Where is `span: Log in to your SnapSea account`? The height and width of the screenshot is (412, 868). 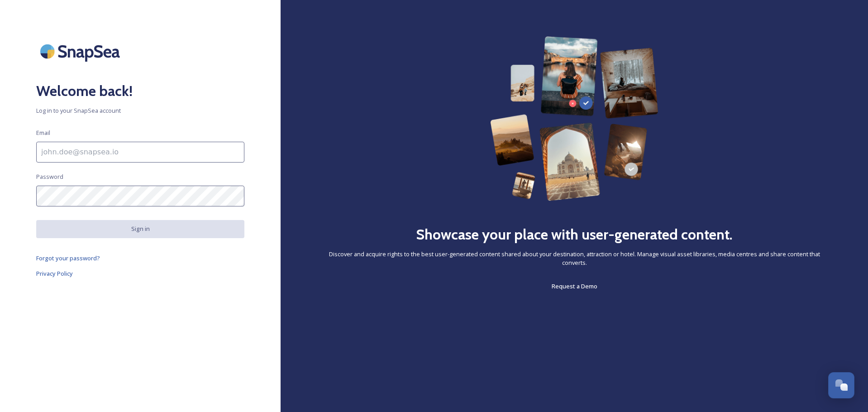
span: Log in to your SnapSea account is located at coordinates (140, 110).